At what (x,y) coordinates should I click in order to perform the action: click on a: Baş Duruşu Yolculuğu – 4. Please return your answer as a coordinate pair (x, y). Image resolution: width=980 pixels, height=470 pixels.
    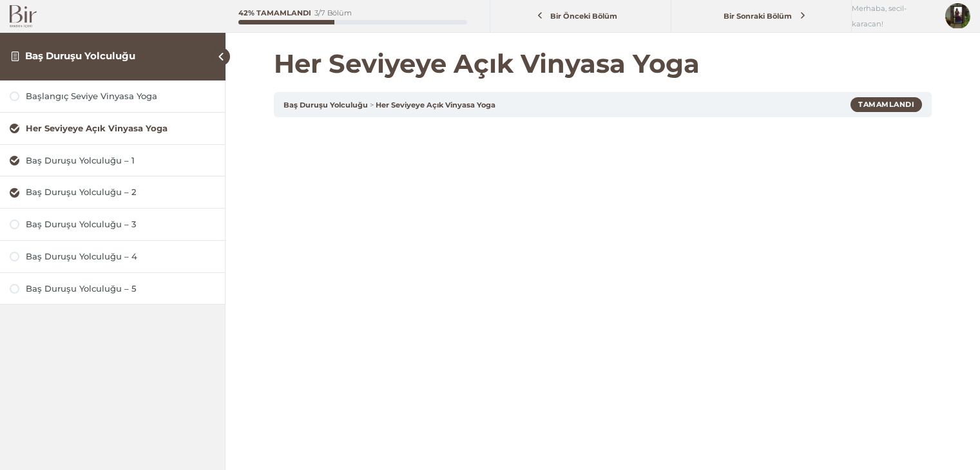
    Looking at the image, I should click on (112, 256).